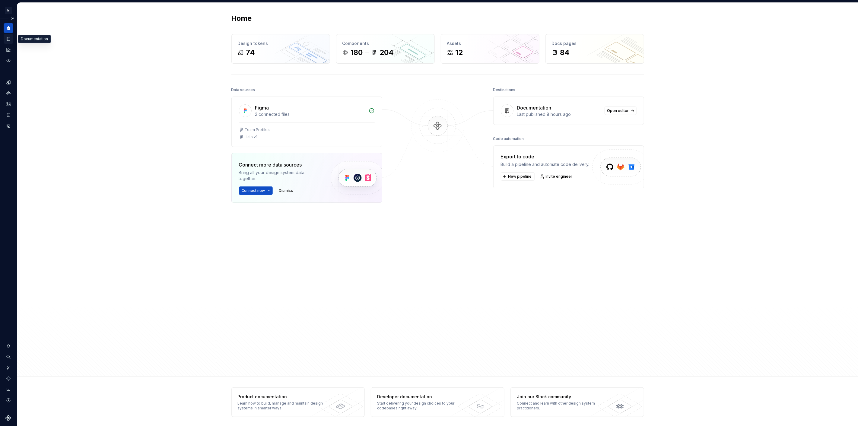 The height and width of the screenshot is (426, 858). Describe the element at coordinates (387, 52) in the screenshot. I see `div: 204` at that location.